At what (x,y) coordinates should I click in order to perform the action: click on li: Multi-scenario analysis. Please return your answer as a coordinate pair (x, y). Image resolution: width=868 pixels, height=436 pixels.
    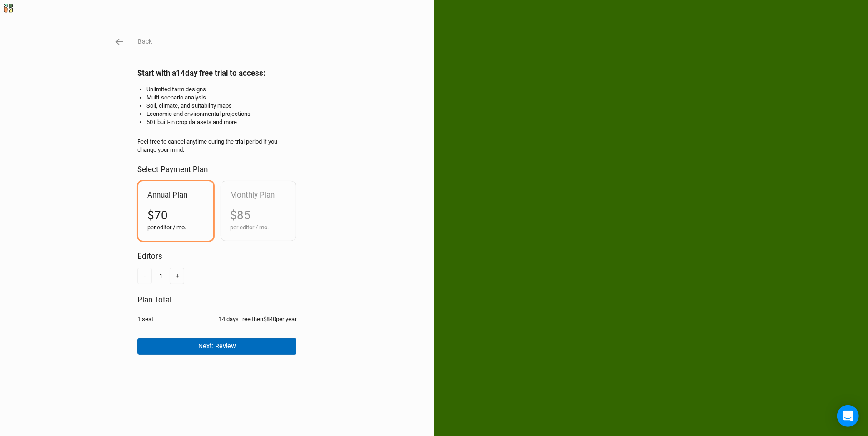
    Looking at the image, I should click on (222, 97).